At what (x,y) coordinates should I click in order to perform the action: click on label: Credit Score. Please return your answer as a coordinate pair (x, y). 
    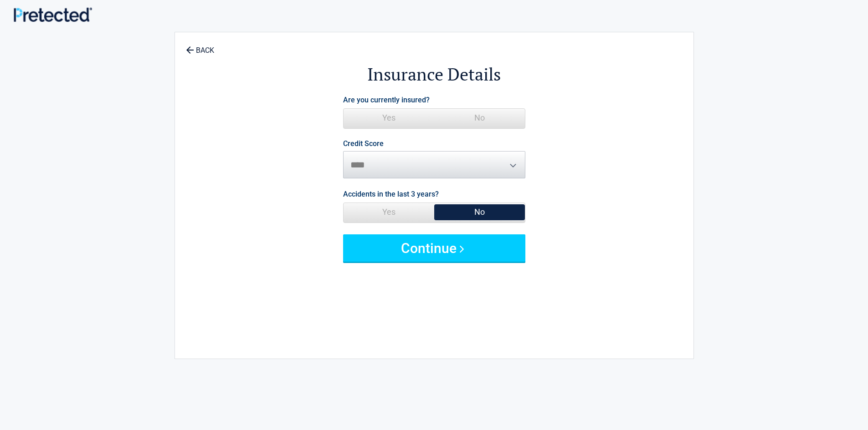
    Looking at the image, I should click on (363, 144).